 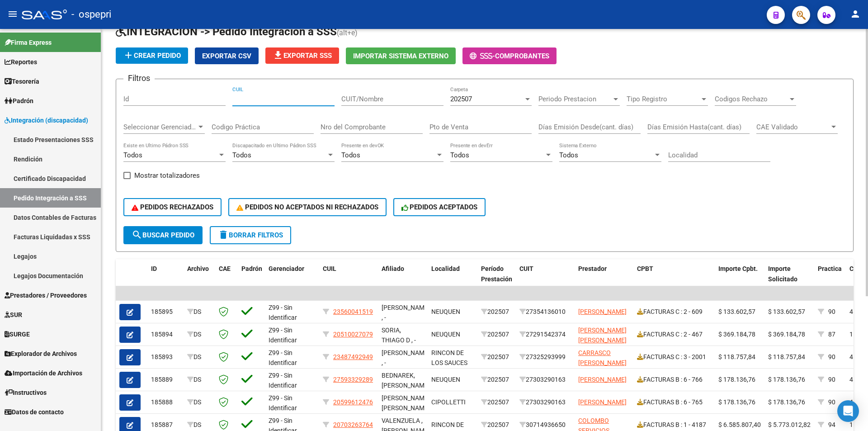 I want to click on span: - ospepri, so click(x=91, y=14).